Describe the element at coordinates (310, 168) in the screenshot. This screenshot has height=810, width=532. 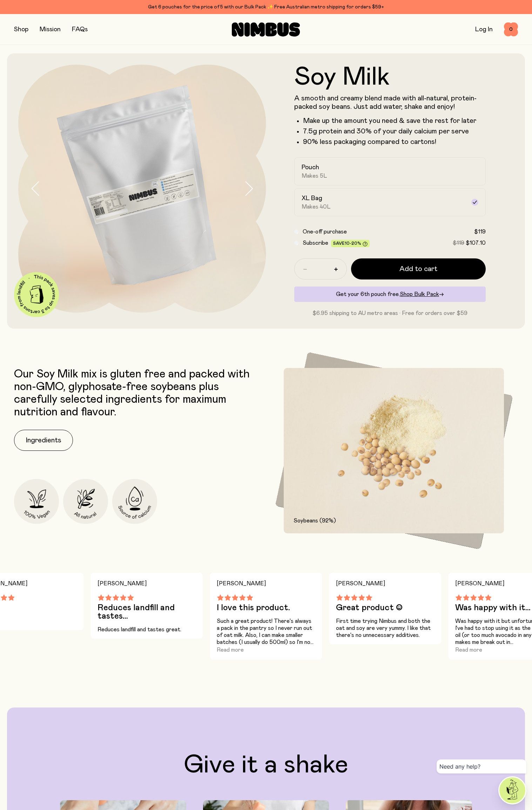
I see `h2: Pouch` at that location.